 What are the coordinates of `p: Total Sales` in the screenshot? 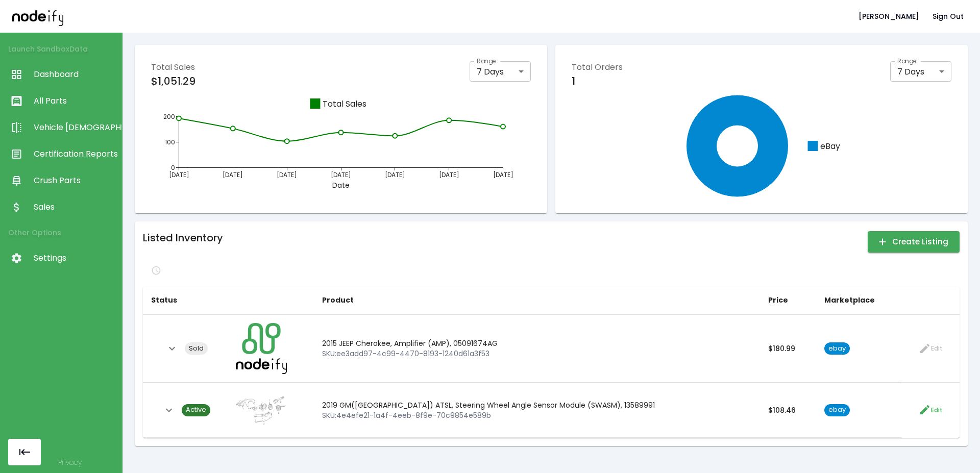 It's located at (173, 67).